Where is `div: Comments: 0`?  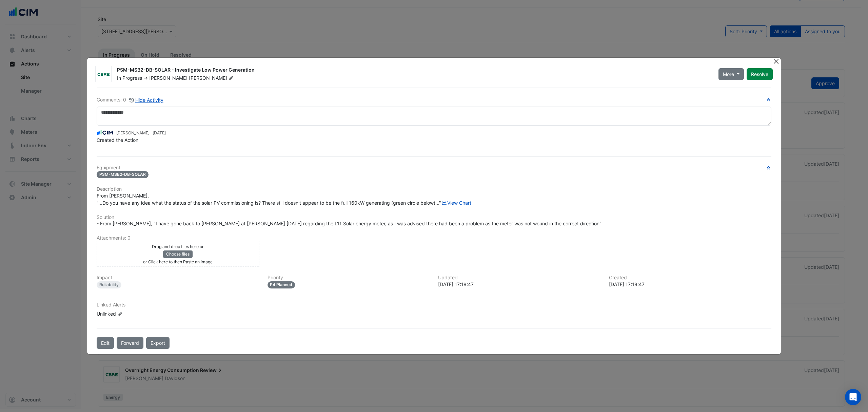 div: Comments: 0 is located at coordinates (130, 100).